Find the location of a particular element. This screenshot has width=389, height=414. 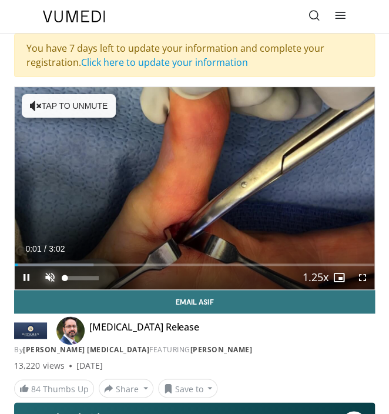

span: 0:01 is located at coordinates (33, 249).